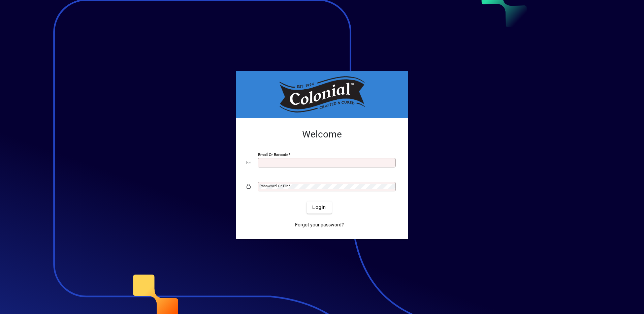  What do you see at coordinates (273, 154) in the screenshot?
I see `mat-label: Email or Barcode` at bounding box center [273, 154].